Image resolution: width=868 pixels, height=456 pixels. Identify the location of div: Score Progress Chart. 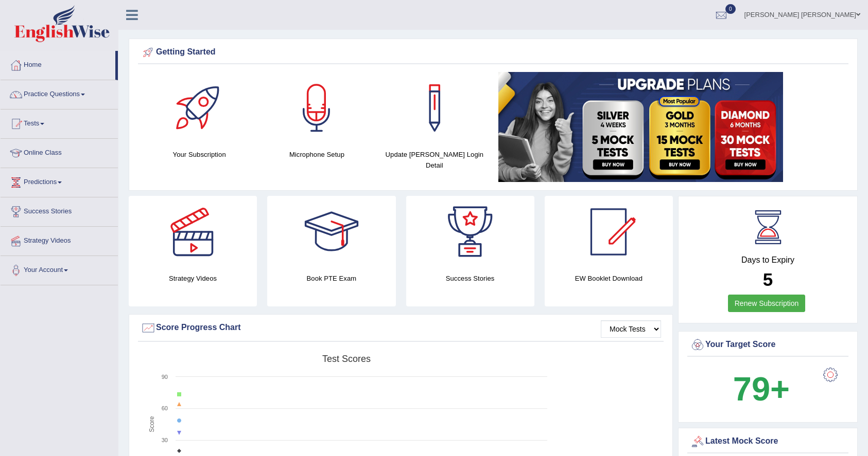
(400, 328).